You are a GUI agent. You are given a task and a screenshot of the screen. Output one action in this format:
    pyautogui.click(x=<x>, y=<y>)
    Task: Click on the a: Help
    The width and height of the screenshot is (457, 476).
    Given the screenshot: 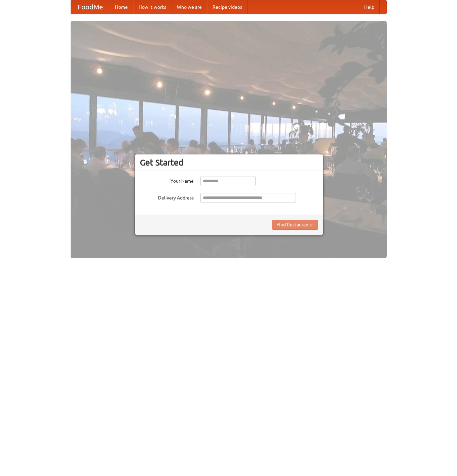 What is the action you would take?
    pyautogui.click(x=369, y=7)
    